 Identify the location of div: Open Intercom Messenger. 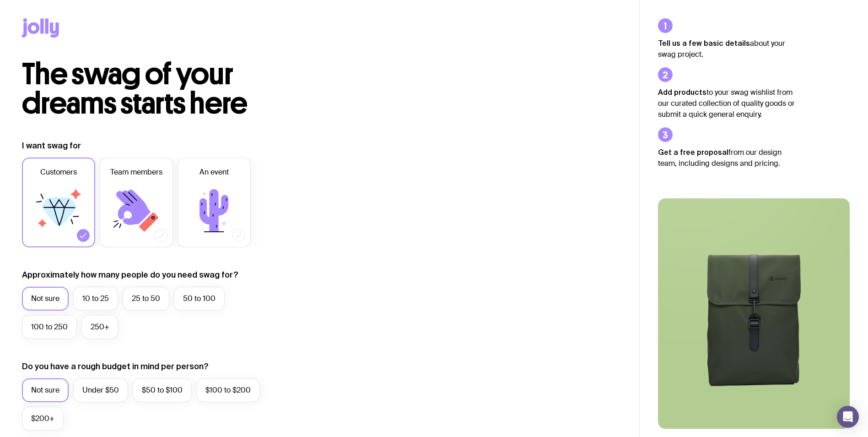
(848, 416).